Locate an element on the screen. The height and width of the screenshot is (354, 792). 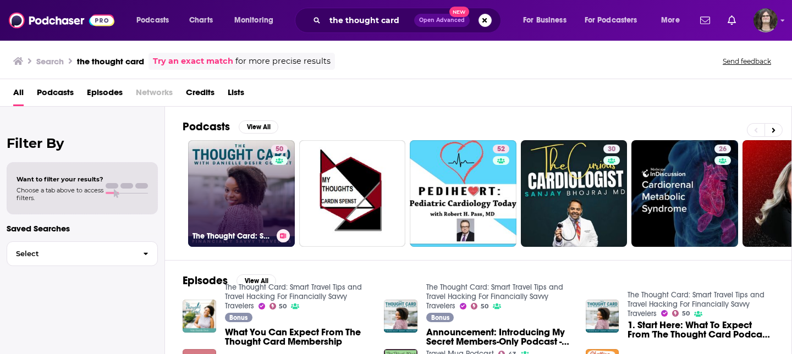
a: Try an exact match is located at coordinates (193, 61).